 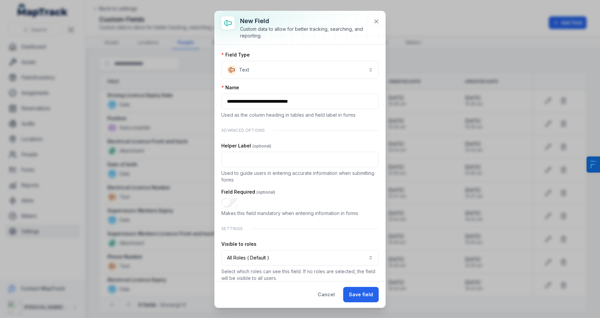 What do you see at coordinates (300, 160) in the screenshot?
I see `input: :rm7:-form-item-label` at bounding box center [300, 160].